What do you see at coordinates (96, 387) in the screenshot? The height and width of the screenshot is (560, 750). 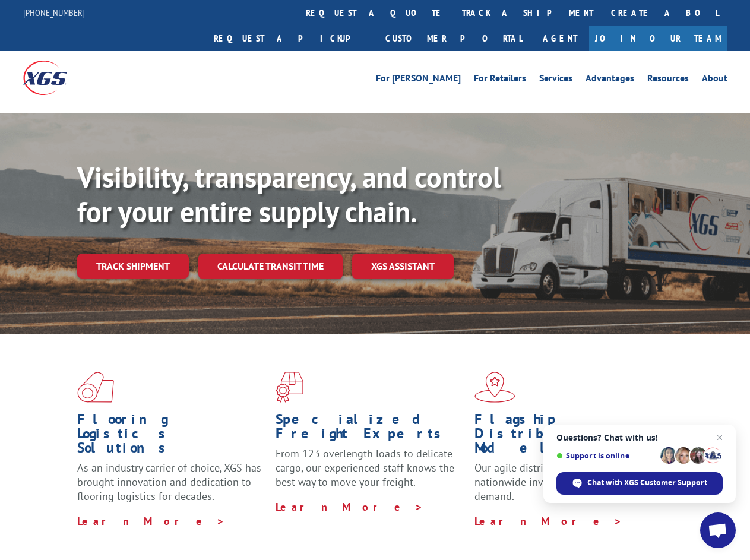 I see `img: xgs-icon-total-supply-chain-intelligence-red` at bounding box center [96, 387].